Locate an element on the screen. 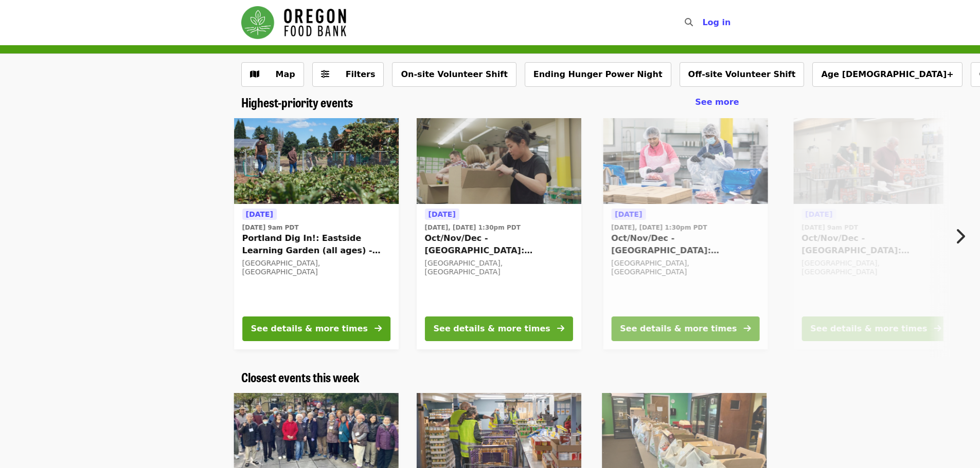 This screenshot has width=980, height=468. a: Closest events this week is located at coordinates (300, 378).